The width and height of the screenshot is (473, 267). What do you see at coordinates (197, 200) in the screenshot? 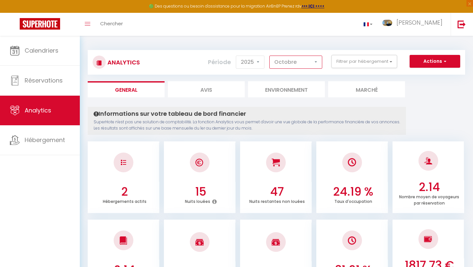
I see `p: Nuits louées` at bounding box center [197, 200].